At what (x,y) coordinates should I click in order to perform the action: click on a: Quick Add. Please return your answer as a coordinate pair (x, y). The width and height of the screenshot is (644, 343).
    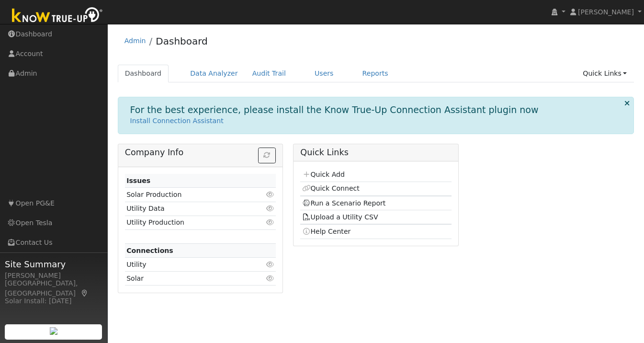
    Looking at the image, I should click on (323, 174).